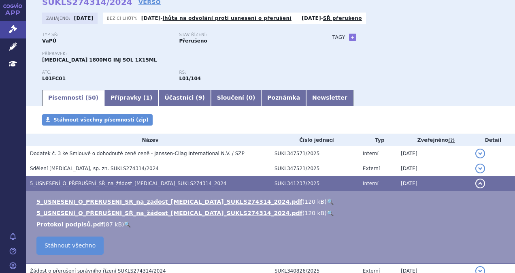 The width and height of the screenshot is (515, 273). I want to click on span: Stáhnout všechny písemnosti (zip), so click(101, 120).